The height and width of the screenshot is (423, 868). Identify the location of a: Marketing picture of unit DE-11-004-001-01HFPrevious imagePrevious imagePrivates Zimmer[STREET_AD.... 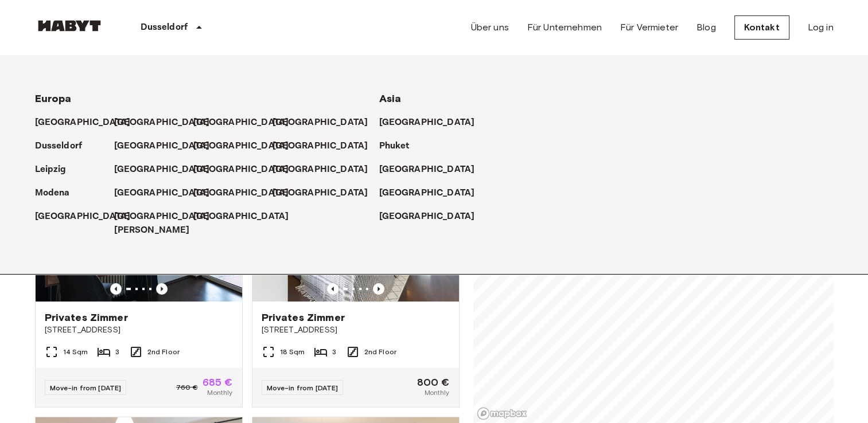
(139, 286).